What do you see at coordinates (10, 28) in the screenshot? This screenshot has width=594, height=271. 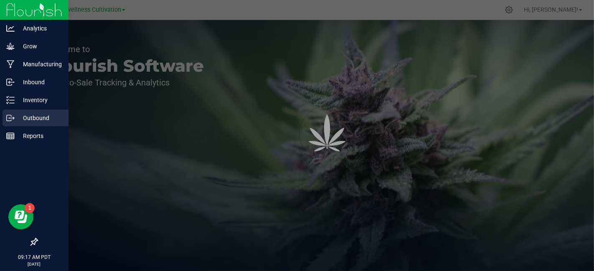 I see `inline-svg: Analytics` at bounding box center [10, 28].